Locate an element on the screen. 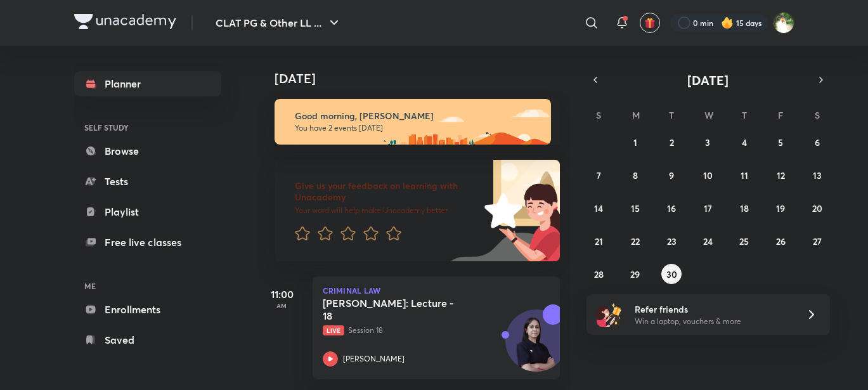 The width and height of the screenshot is (868, 390). abbr: September 4, 2025 is located at coordinates (744, 142).